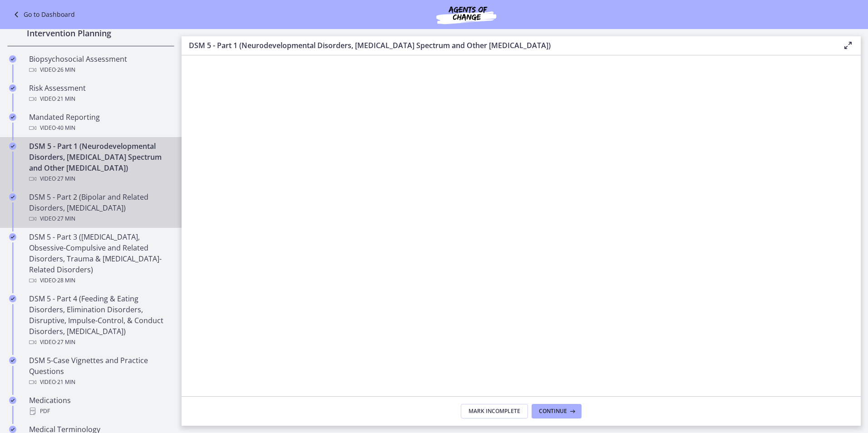  What do you see at coordinates (43, 15) in the screenshot?
I see `a: Go to Dashboard` at bounding box center [43, 15].